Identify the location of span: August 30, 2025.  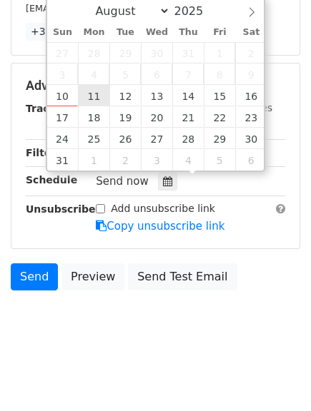
(251, 139).